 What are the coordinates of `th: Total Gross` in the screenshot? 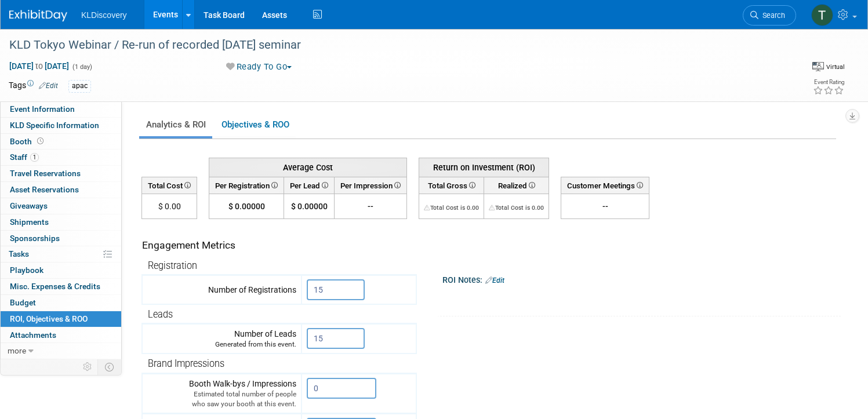 It's located at (452, 185).